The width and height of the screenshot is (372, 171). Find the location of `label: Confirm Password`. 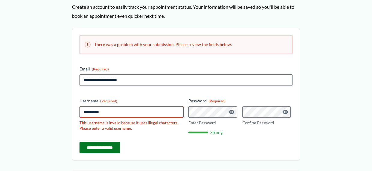

label: Confirm Password is located at coordinates (268, 122).